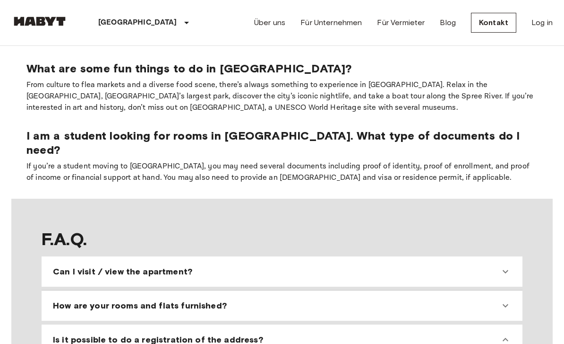 The width and height of the screenshot is (564, 344). What do you see at coordinates (282, 239) in the screenshot?
I see `span: F.A.Q.` at bounding box center [282, 239].